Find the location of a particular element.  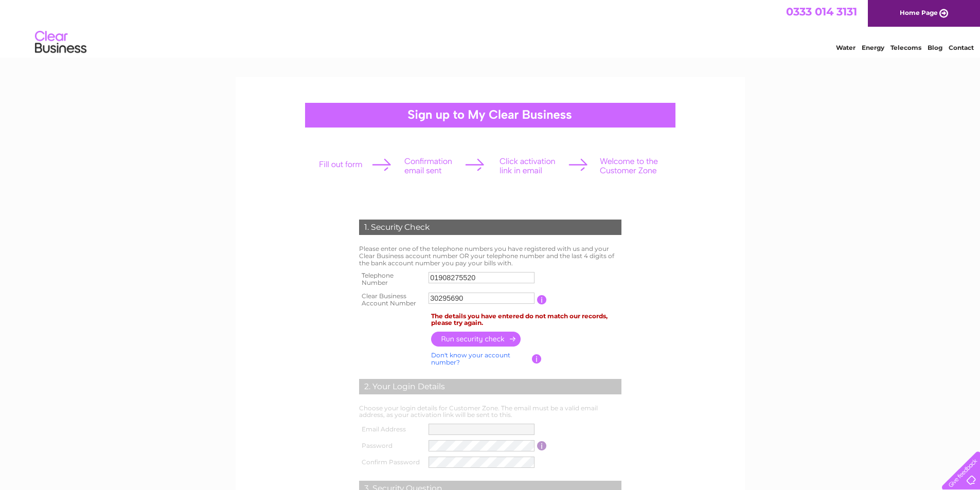

a: Don't know your account number? is located at coordinates (470, 358).